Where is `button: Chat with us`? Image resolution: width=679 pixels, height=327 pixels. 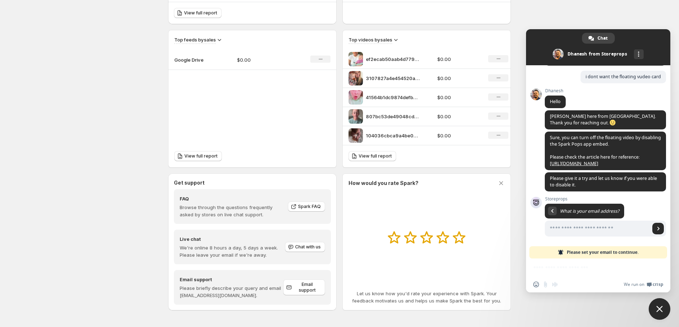 button: Chat with us is located at coordinates (305, 247).